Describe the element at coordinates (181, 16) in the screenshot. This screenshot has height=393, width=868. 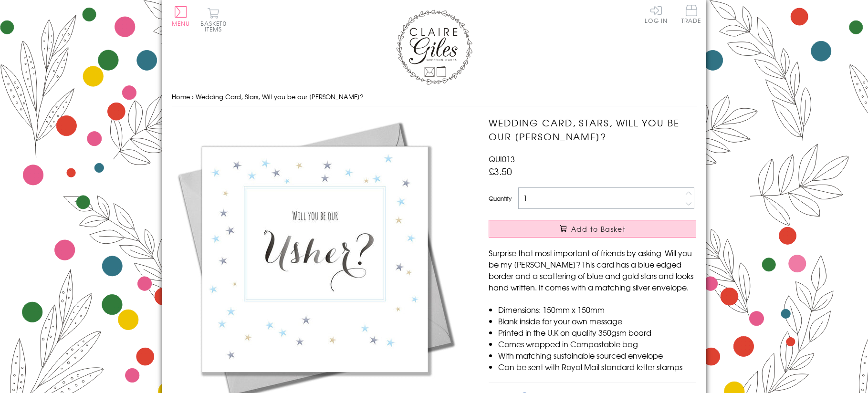
I see `button: Menu` at that location.